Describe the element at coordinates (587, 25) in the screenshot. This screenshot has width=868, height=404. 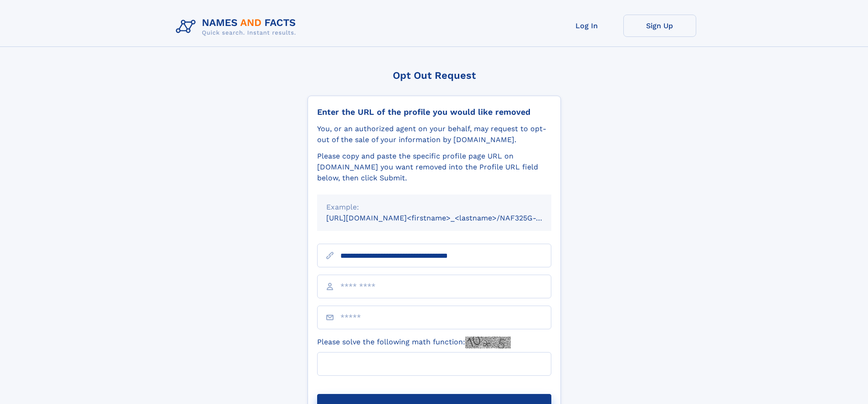
I see `a: Log In` at that location.